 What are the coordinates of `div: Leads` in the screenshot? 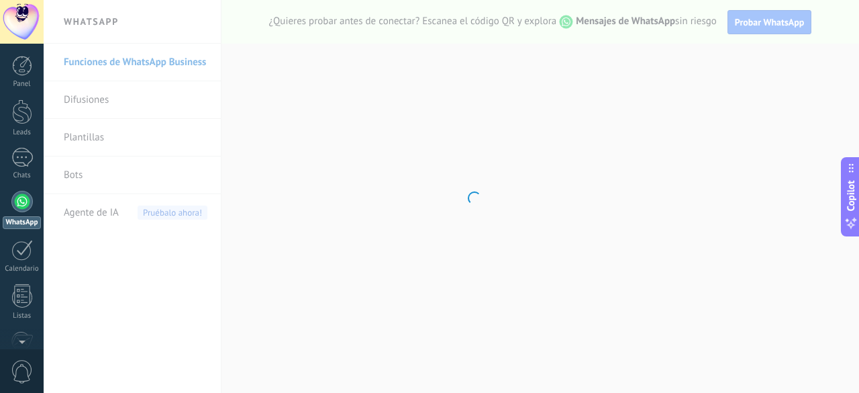 It's located at (22, 132).